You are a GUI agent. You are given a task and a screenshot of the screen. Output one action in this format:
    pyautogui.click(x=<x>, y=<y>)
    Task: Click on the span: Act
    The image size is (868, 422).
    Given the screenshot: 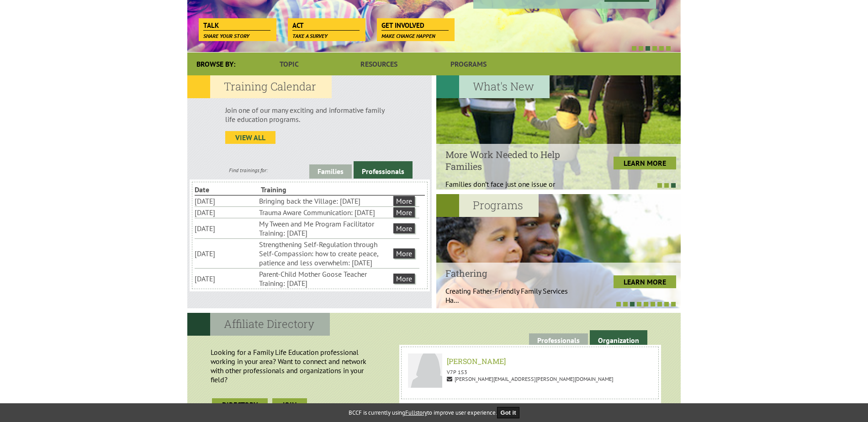 What is the action you would take?
    pyautogui.click(x=326, y=26)
    